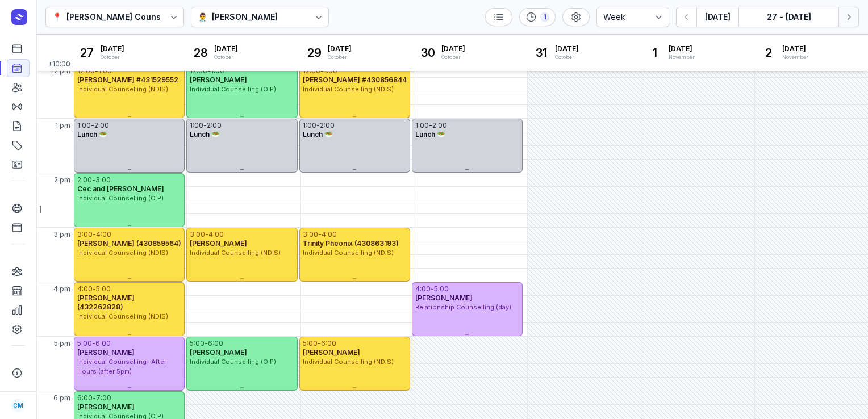 This screenshot has width=868, height=419. I want to click on div: 28, so click(201, 52).